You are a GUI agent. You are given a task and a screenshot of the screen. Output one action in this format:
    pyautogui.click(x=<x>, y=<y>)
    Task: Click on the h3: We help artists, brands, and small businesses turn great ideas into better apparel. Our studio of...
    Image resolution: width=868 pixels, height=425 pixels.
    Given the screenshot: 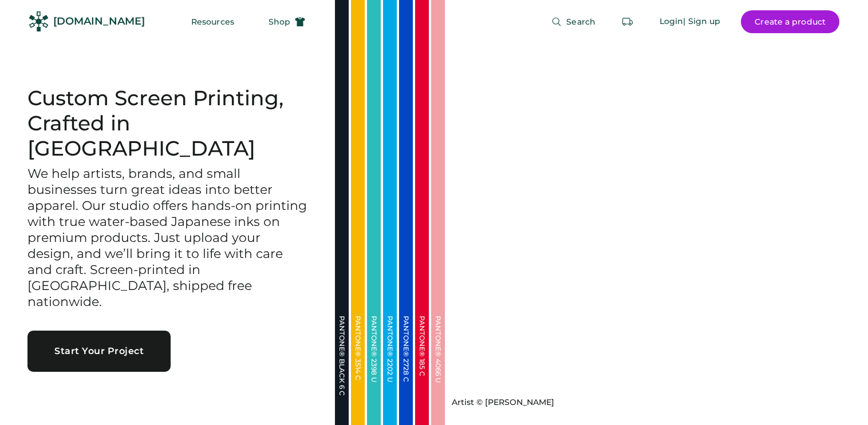 What is the action you would take?
    pyautogui.click(x=167, y=238)
    